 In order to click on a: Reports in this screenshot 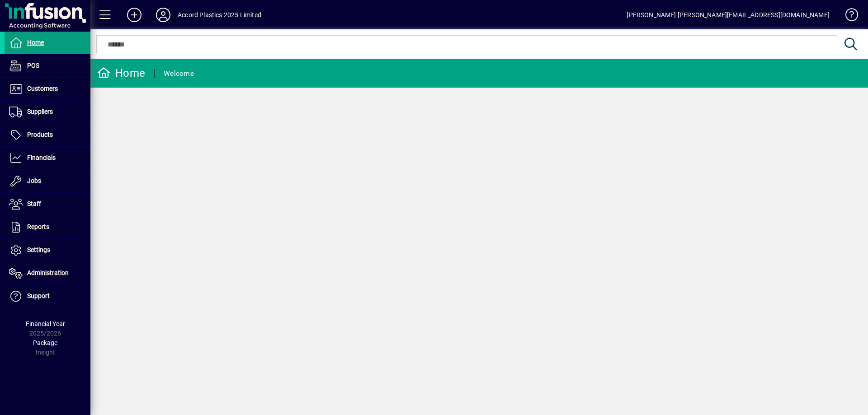, I will do `click(47, 227)`.